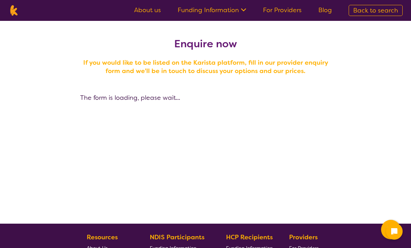 This screenshot has height=248, width=411. I want to click on a: For Providers, so click(282, 10).